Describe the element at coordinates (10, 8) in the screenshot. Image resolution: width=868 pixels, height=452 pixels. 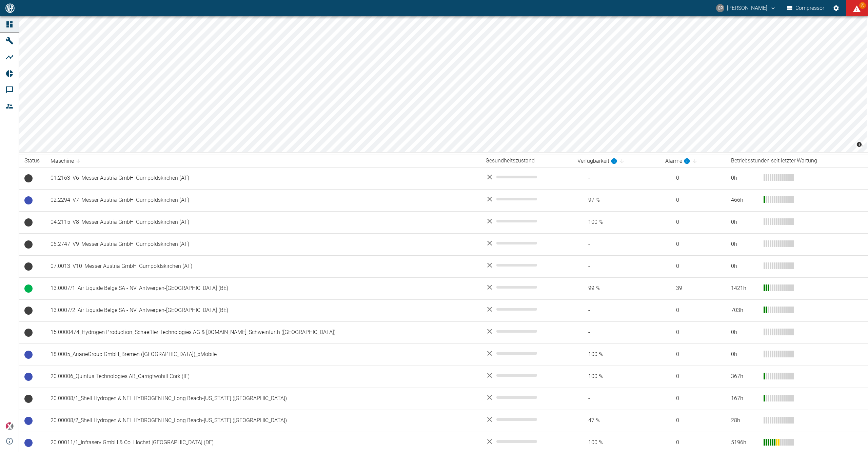
I see `img: logo` at that location.